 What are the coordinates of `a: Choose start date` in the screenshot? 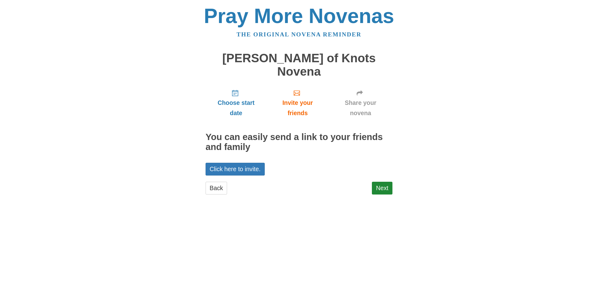 It's located at (236, 103).